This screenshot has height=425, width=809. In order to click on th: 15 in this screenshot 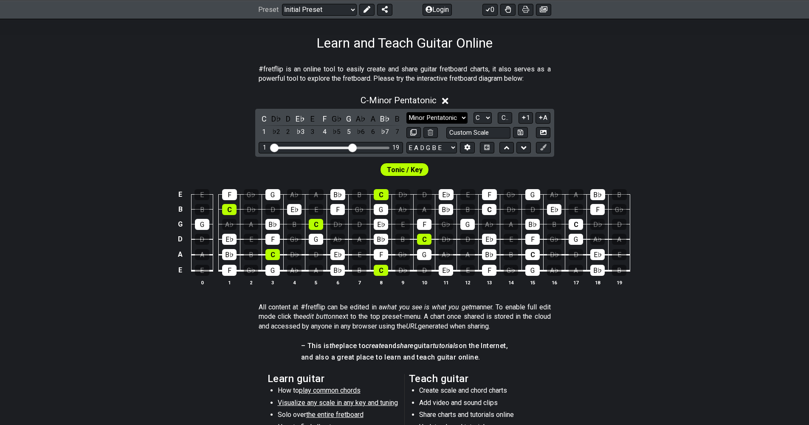, I will do `click(532, 282)`.